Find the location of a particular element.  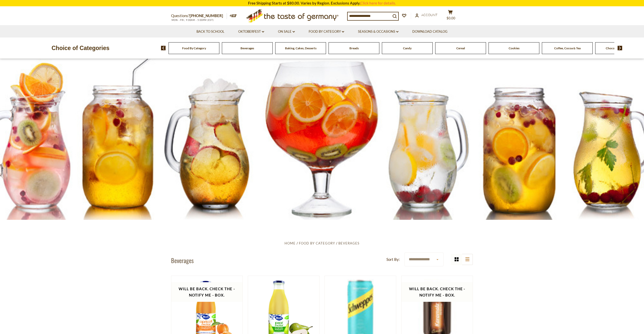

a: Breads is located at coordinates (354, 48).